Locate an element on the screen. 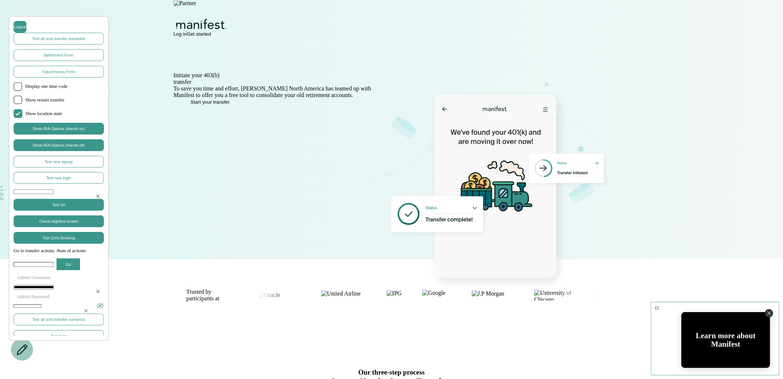 Image resolution: width=783 pixels, height=379 pixels. button: Test Zoho Booking is located at coordinates (59, 238).